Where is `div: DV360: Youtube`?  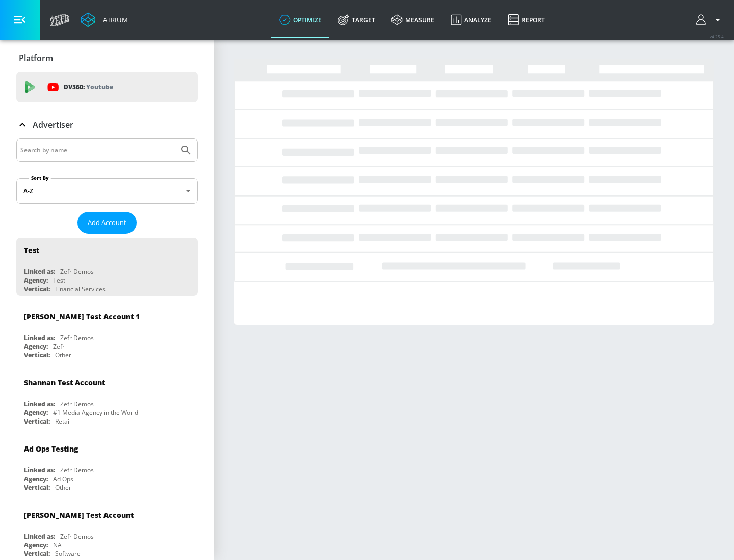
div: DV360: Youtube is located at coordinates (107, 87).